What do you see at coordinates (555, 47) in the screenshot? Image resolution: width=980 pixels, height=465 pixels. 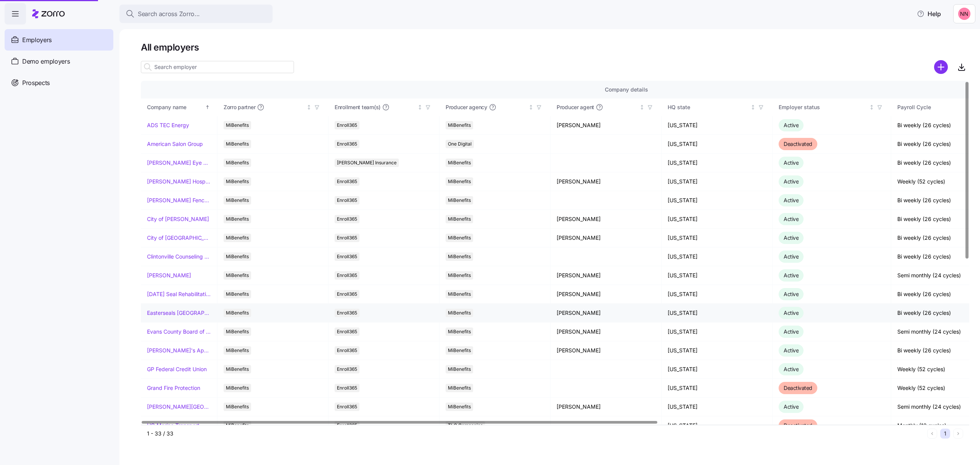 I see `h1: All employers` at bounding box center [555, 47].